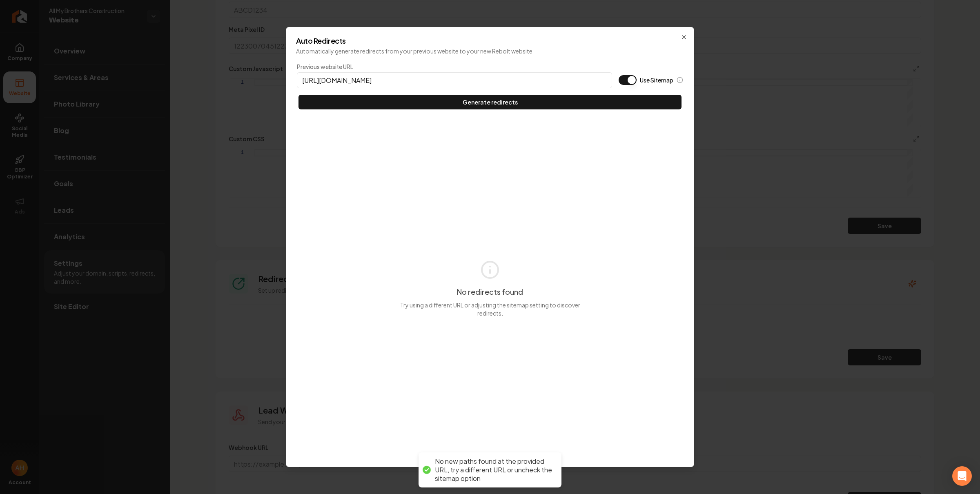 The image size is (980, 494). I want to click on button: Generate redirects, so click(490, 102).